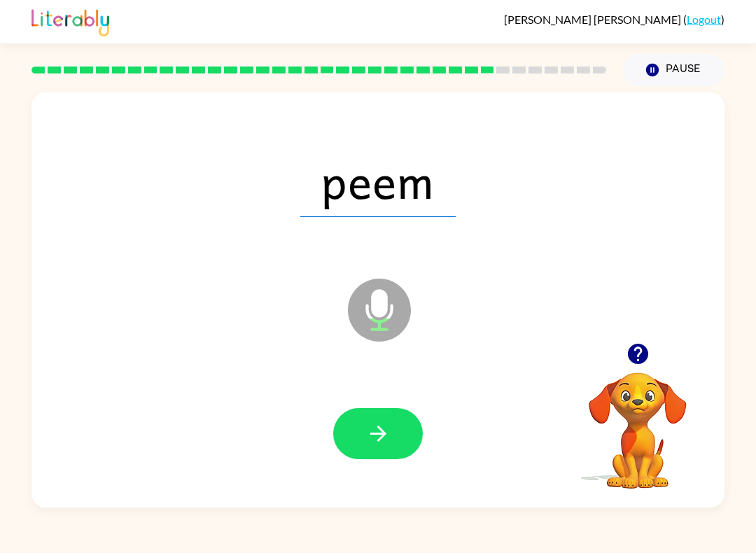 This screenshot has height=553, width=756. Describe the element at coordinates (378, 180) in the screenshot. I see `span: peem` at that location.